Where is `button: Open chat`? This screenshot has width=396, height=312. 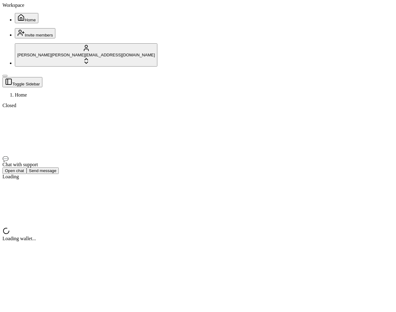 button: Open chat is located at coordinates (15, 171).